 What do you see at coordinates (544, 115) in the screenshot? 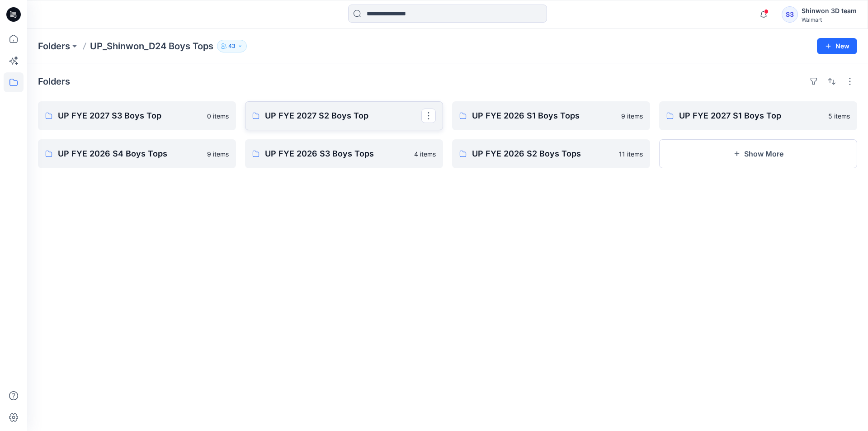
I see `p: UP FYE 2026 S1 Boys Tops` at bounding box center [544, 115].